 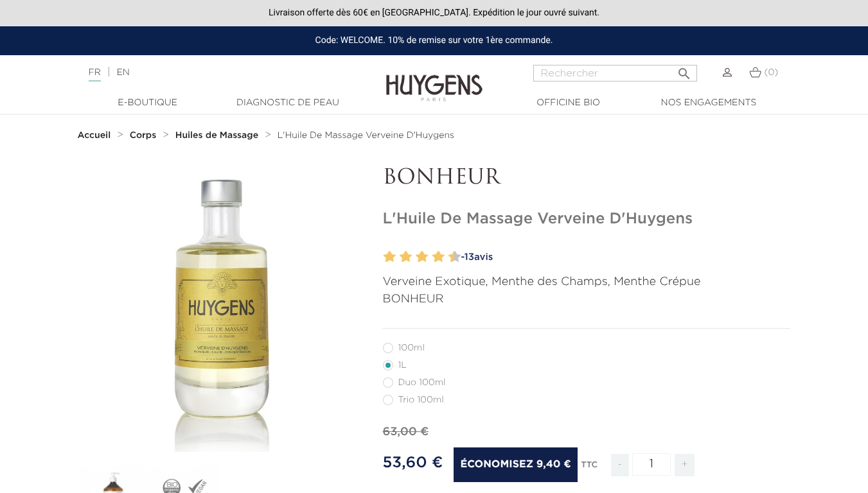 I want to click on a: Huiles de Massage, so click(x=219, y=135).